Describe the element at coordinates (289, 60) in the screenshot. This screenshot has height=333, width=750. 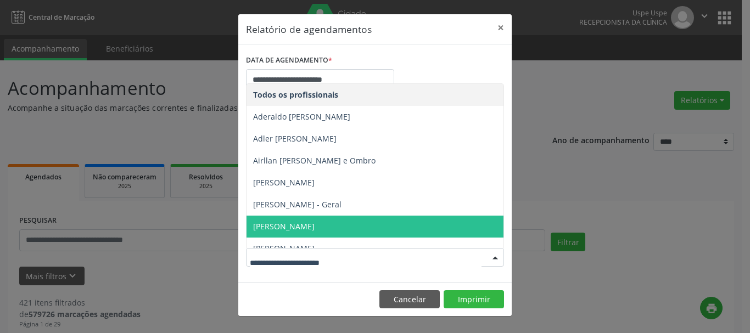
I see `label: DATA DE AGENDAMENTO` at that location.